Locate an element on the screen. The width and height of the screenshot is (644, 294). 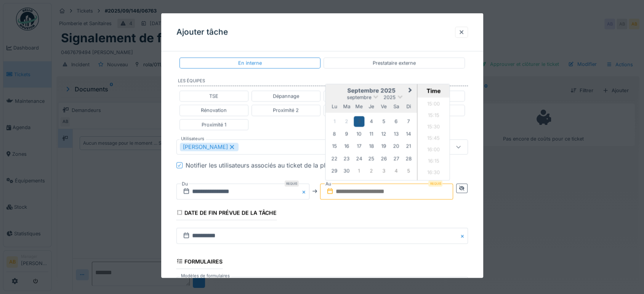
div: Choose vendredi 3 octobre 2025 is located at coordinates (383, 171).